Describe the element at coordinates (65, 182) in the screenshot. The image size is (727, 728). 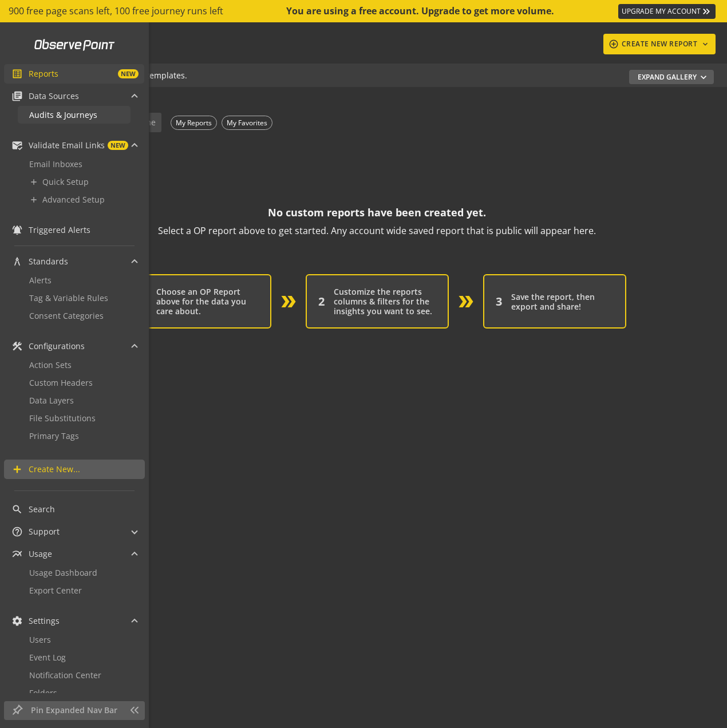
I see `span: Quick Setup` at that location.